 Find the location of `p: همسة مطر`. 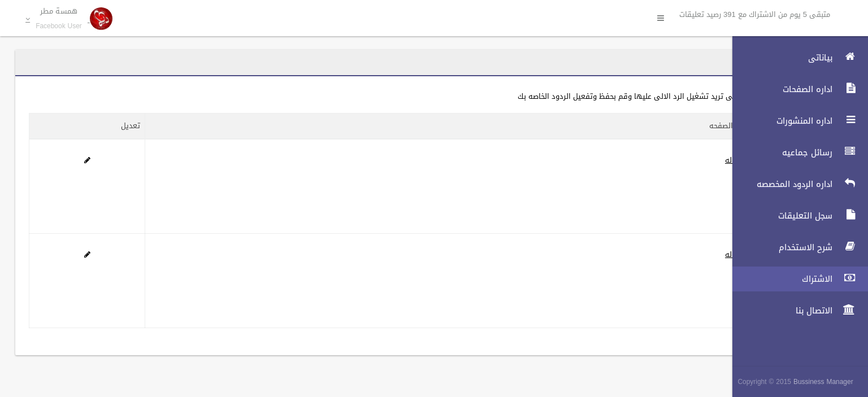

p: همسة مطر is located at coordinates (59, 10).